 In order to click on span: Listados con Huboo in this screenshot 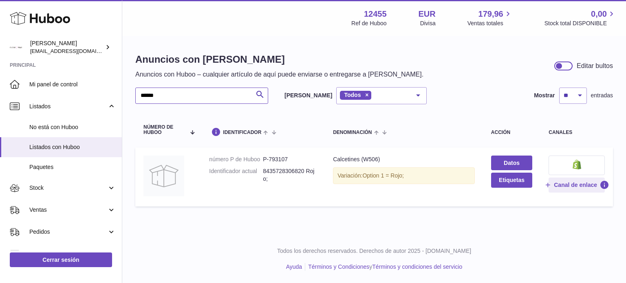, I will do `click(73, 147)`.